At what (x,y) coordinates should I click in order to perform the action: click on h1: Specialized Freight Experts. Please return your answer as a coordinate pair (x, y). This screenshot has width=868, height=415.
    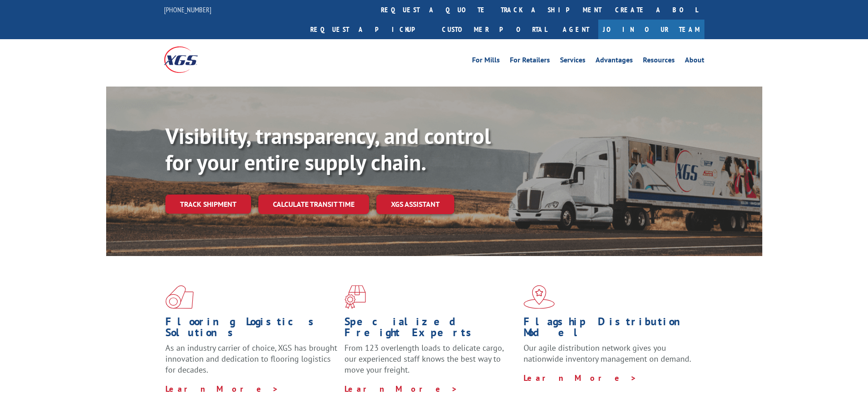
    Looking at the image, I should click on (430, 329).